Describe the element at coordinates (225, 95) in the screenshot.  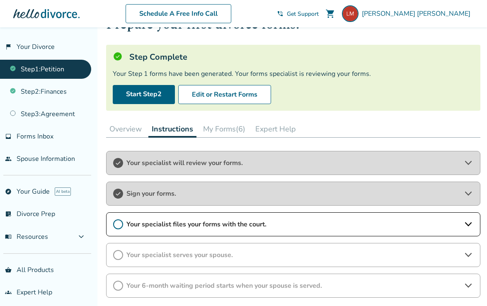
I see `button: Edit or Restart Forms` at that location.